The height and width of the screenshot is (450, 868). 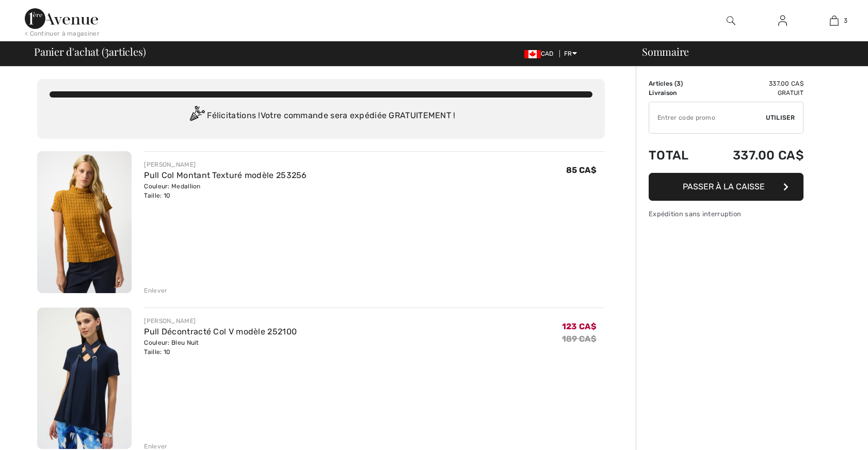 What do you see at coordinates (84, 222) in the screenshot?
I see `img: Pull Col Montant Texturé modèle 253256` at bounding box center [84, 222].